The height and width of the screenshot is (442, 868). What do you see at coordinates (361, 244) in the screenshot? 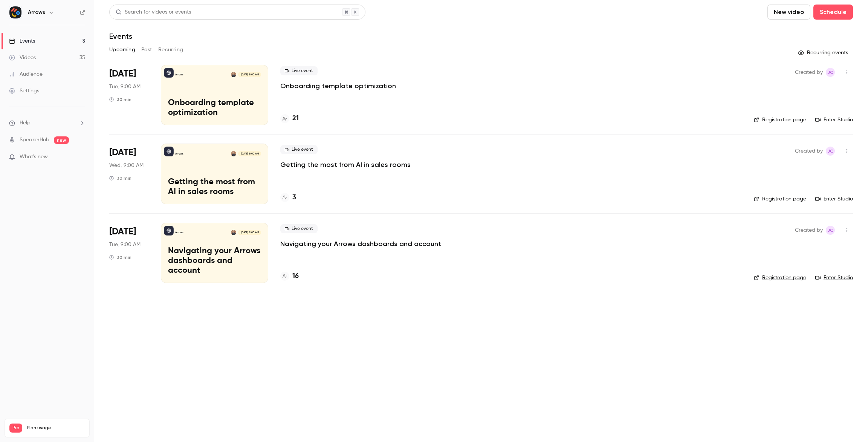
I see `a: Navigating your Arrows dashboards and account` at bounding box center [361, 244].